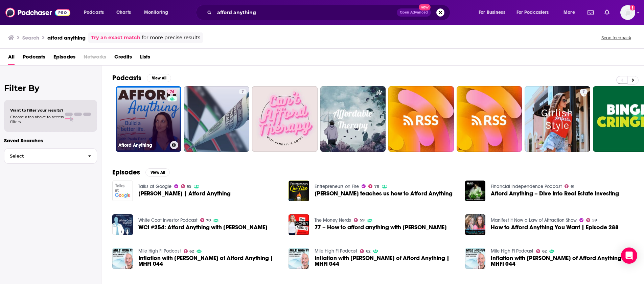  Describe the element at coordinates (492, 13) in the screenshot. I see `span: For Business` at that location.